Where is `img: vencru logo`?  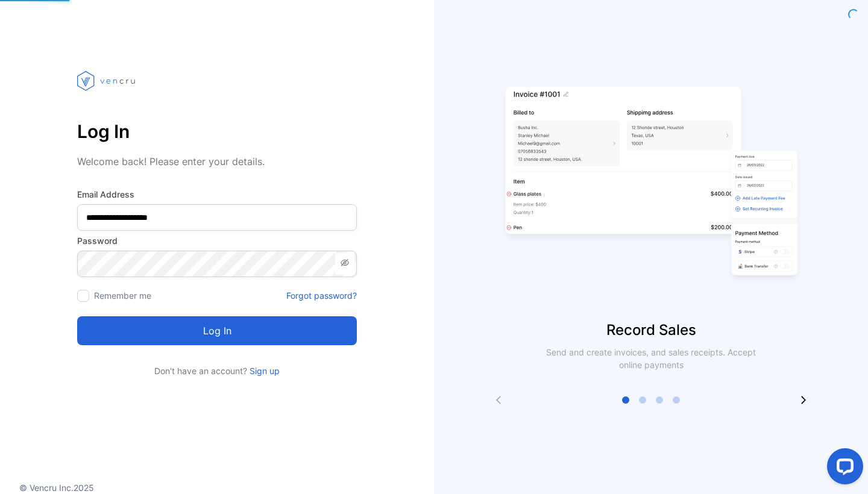
img: vencru logo is located at coordinates (107, 81).